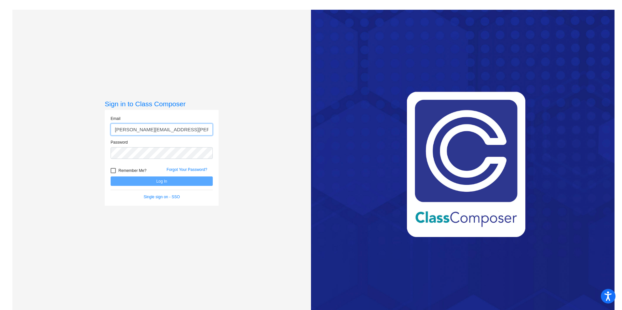 Image resolution: width=622 pixels, height=310 pixels. What do you see at coordinates (161, 197) in the screenshot?
I see `a: Single sign on - SSO` at bounding box center [161, 197].